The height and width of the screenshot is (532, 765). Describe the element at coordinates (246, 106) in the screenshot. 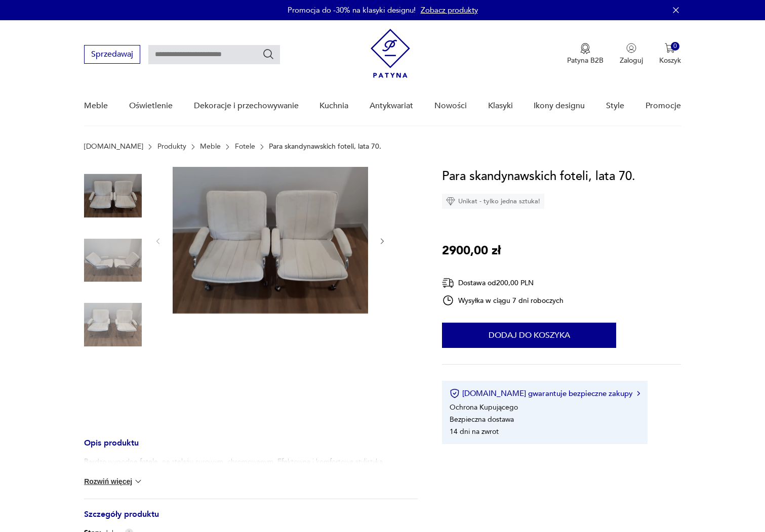

I see `a: Dekoracje i przechowywanie` at that location.